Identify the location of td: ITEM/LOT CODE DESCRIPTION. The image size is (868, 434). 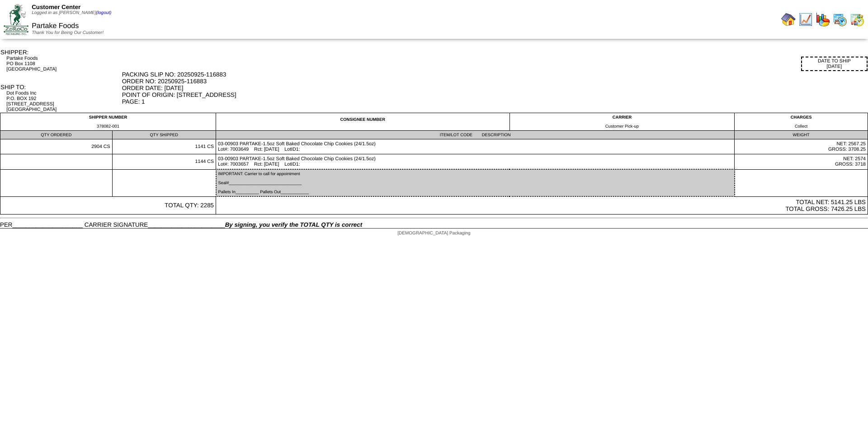
(475, 135).